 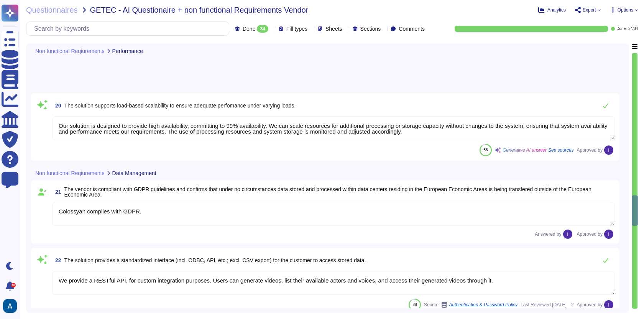 I want to click on span: Export, so click(x=590, y=10).